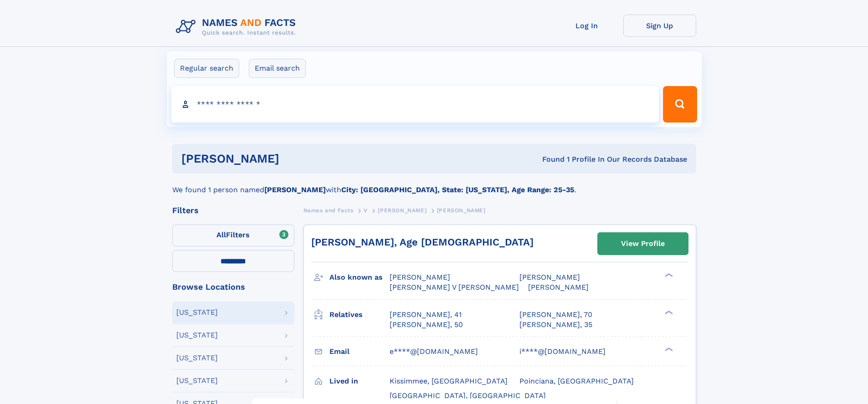  Describe the element at coordinates (360, 351) in the screenshot. I see `h3: Email` at that location.